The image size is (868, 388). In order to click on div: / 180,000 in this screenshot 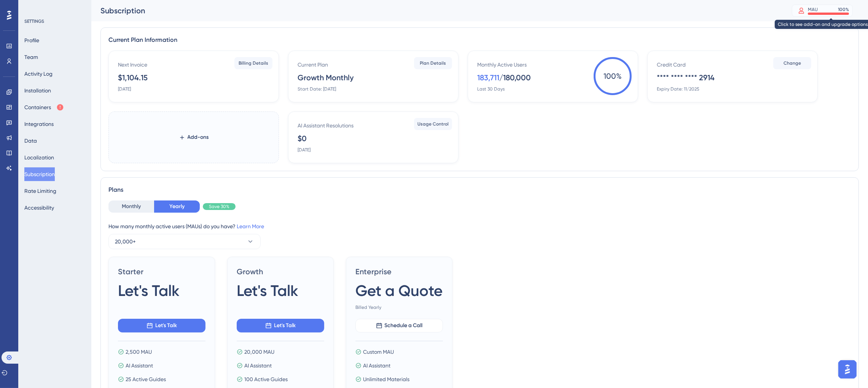, I will do `click(515, 78)`.